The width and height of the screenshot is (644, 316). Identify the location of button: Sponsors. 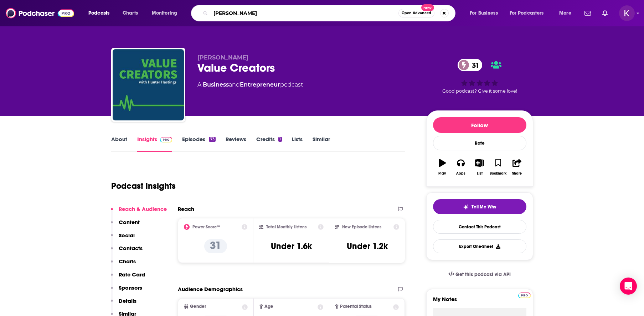
(127, 291).